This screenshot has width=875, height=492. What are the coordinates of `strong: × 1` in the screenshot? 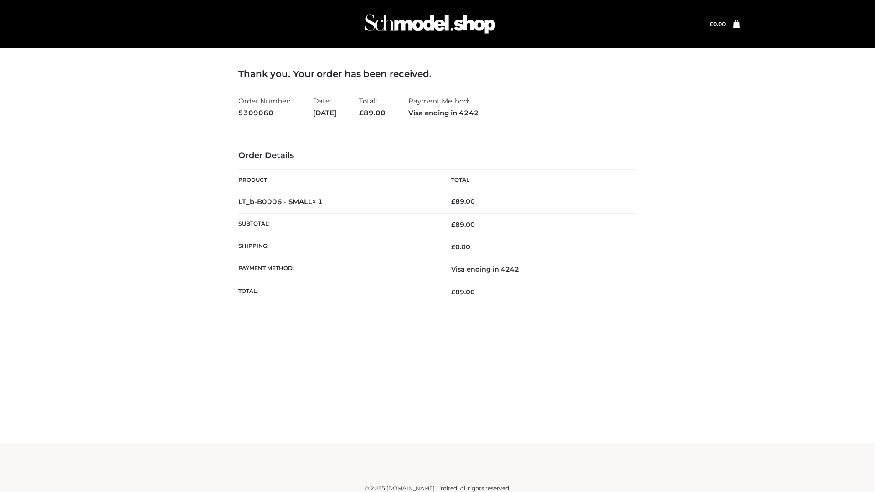 It's located at (318, 201).